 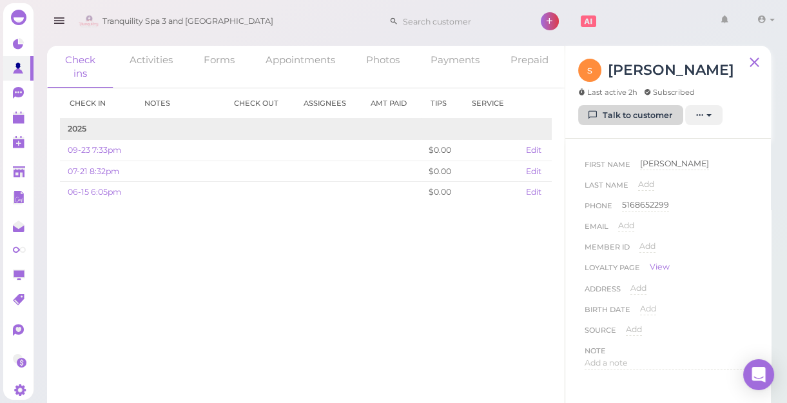 What do you see at coordinates (607, 168) in the screenshot?
I see `span: First Name` at bounding box center [607, 168].